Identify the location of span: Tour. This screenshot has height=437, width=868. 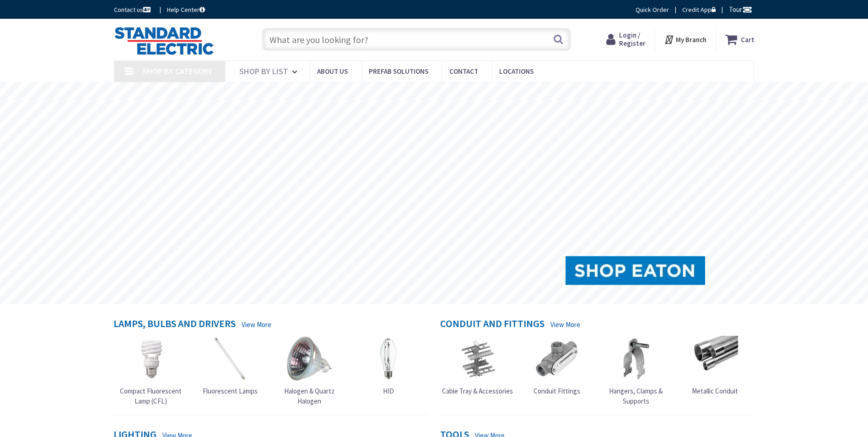
(741, 10).